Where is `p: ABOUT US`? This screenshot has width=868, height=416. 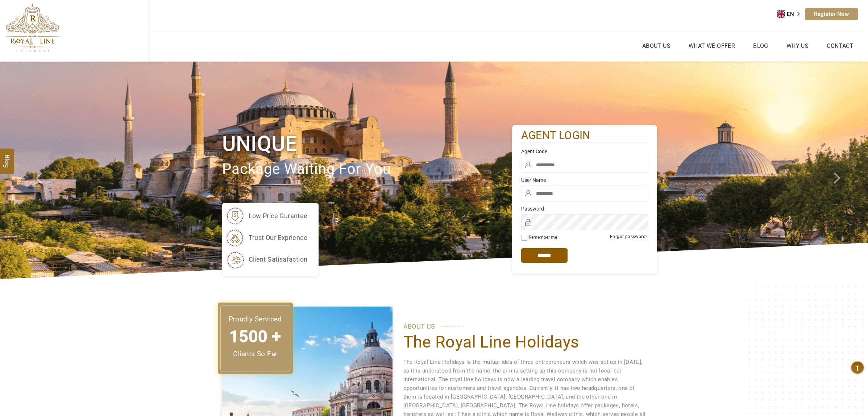 p: ABOUT US is located at coordinates (525, 326).